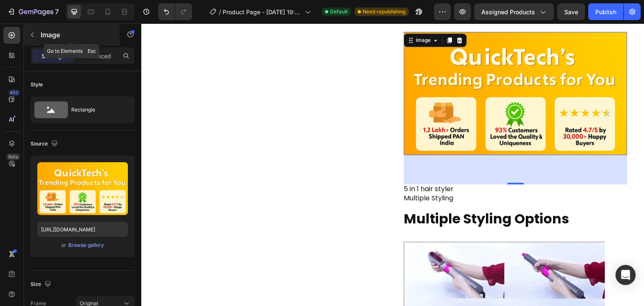 This screenshot has width=644, height=306. What do you see at coordinates (14, 93) in the screenshot?
I see `div: 450` at bounding box center [14, 93].